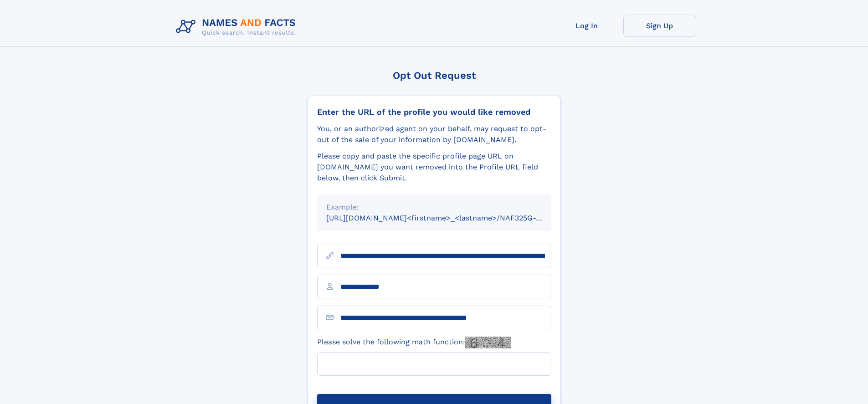 Image resolution: width=868 pixels, height=404 pixels. I want to click on a: Sign Up, so click(659, 26).